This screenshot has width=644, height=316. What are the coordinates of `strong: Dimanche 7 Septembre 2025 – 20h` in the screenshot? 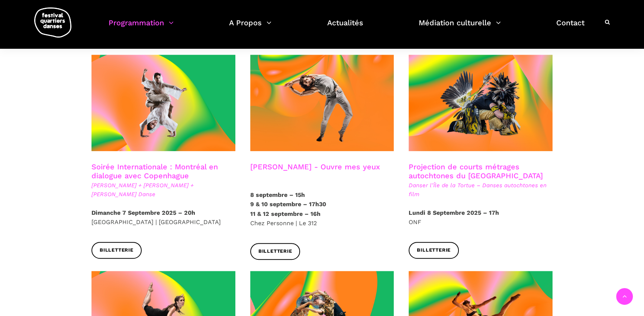 It's located at (143, 212).